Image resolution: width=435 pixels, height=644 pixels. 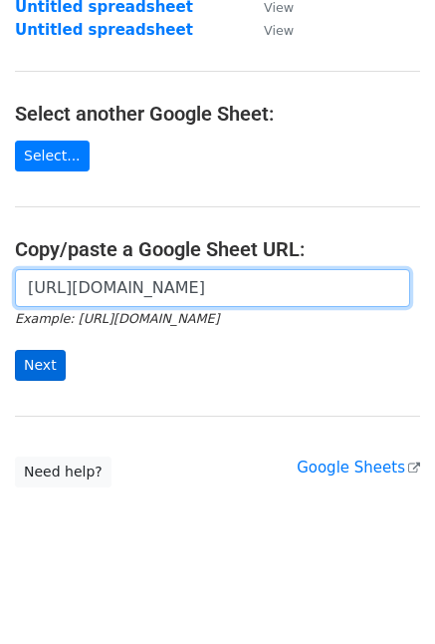 What do you see at coordinates (269, 30) in the screenshot?
I see `a: View` at bounding box center [269, 30].